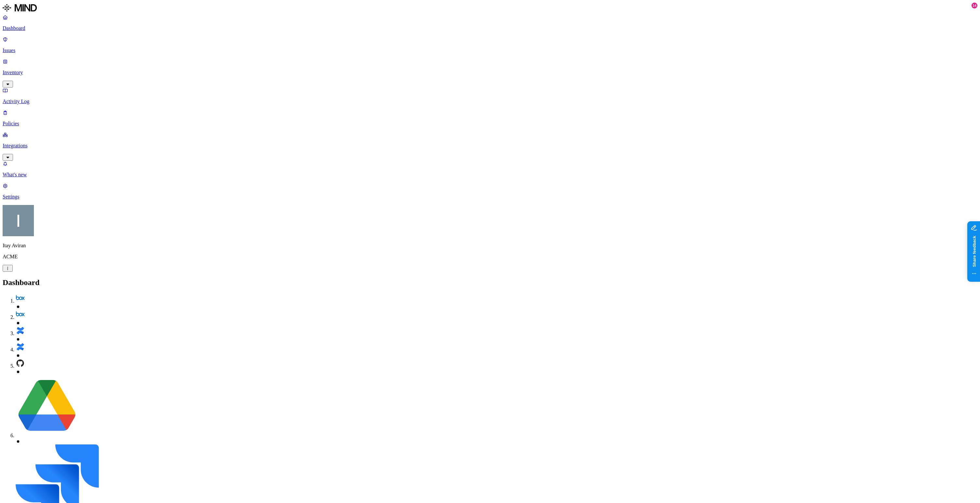  I want to click on a: Policies, so click(490, 118).